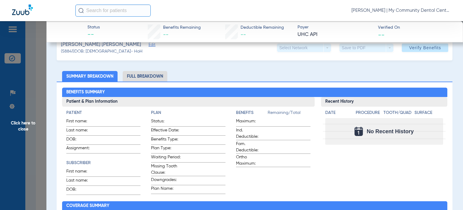  I want to click on h4: Subscriber, so click(103, 163).